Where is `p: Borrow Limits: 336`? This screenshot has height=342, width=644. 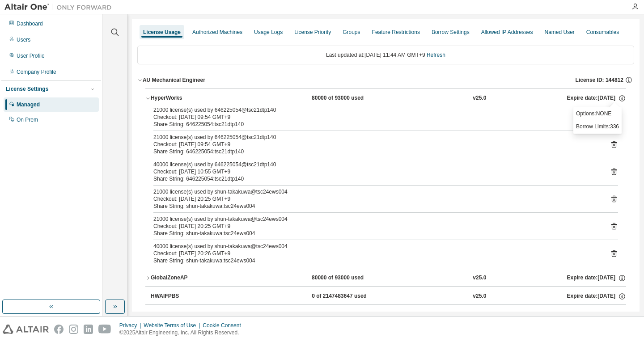
p: Borrow Limits: 336 is located at coordinates (597, 127).